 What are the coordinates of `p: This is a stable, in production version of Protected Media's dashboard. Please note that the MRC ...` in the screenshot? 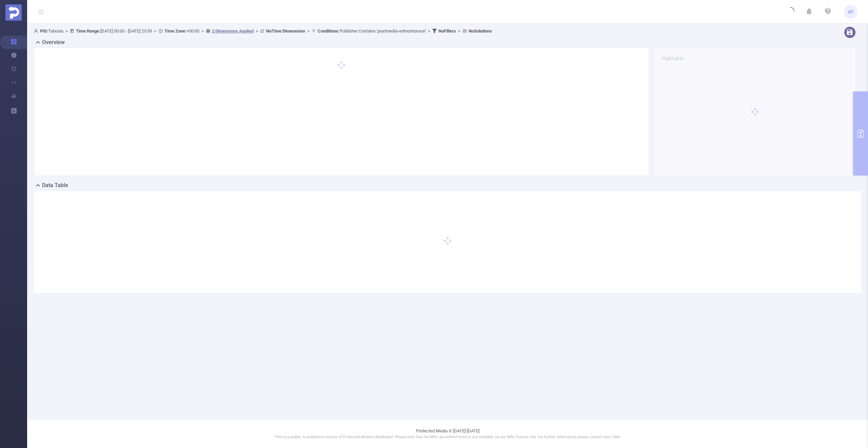 It's located at (447, 437).